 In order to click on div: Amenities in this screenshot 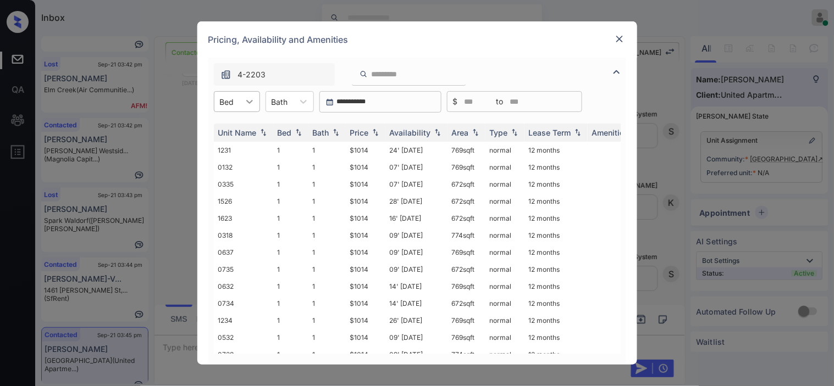, I will do `click(610, 132)`.